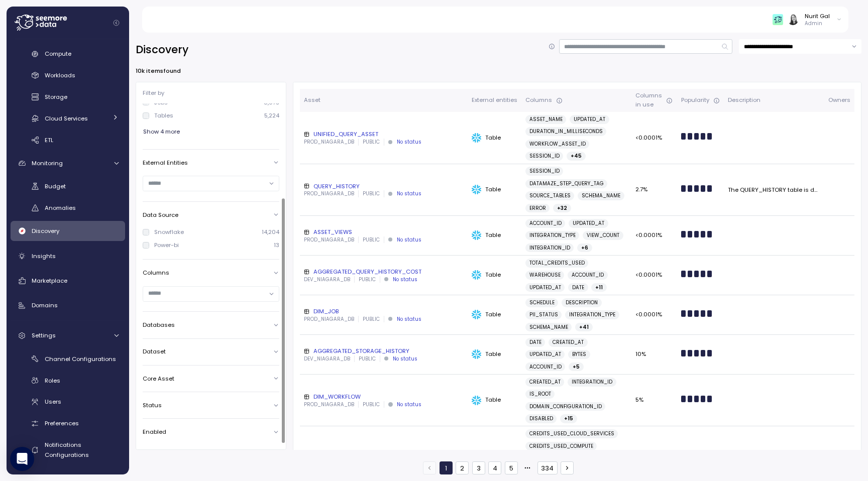  What do you see at coordinates (44, 306) in the screenshot?
I see `span: Domains` at bounding box center [44, 306].